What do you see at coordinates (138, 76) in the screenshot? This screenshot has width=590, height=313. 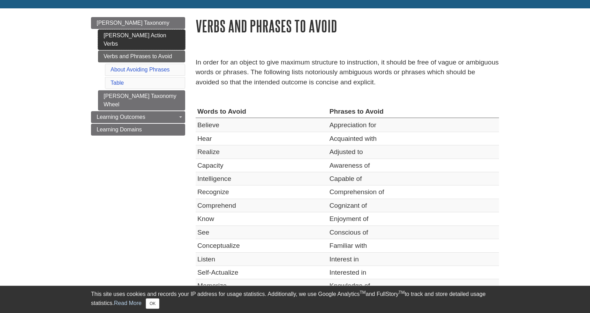 I see `div: Guide Page Menu` at bounding box center [138, 76].